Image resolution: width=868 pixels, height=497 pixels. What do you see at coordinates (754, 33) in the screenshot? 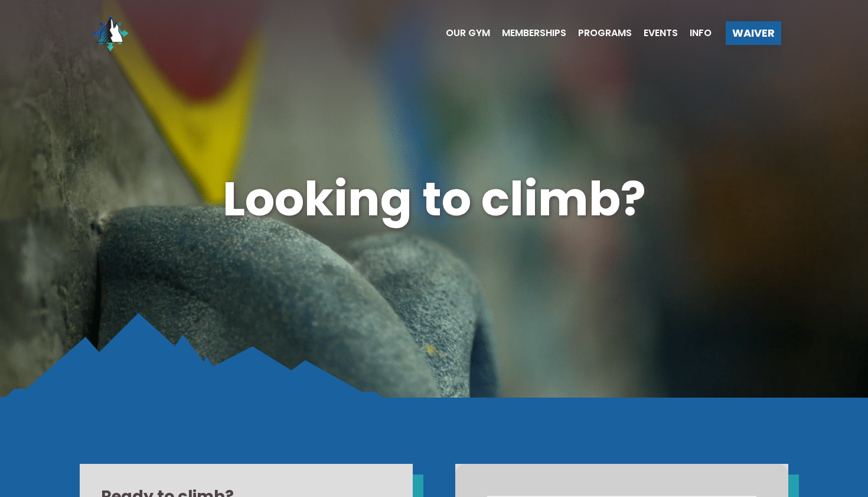
I see `span: Waiver` at bounding box center [754, 33].